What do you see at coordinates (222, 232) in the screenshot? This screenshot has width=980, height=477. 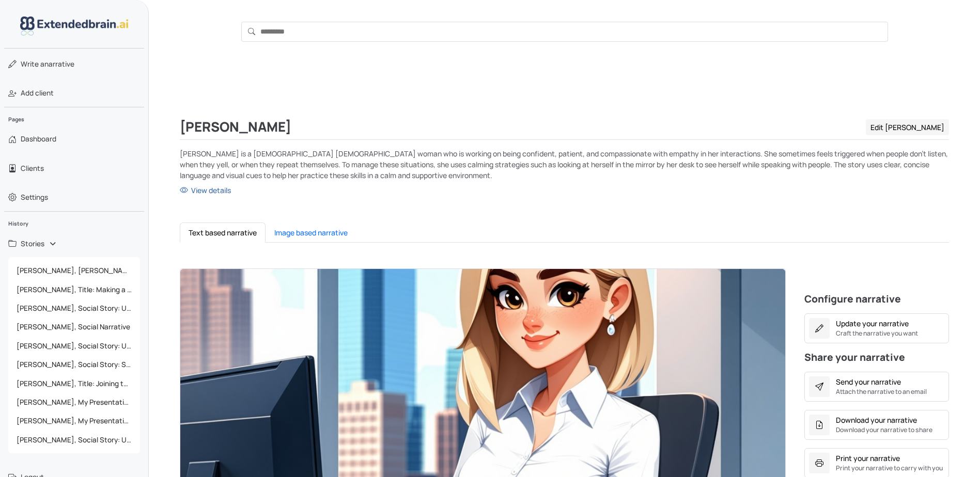 I see `button: Text based narrative` at bounding box center [222, 232].